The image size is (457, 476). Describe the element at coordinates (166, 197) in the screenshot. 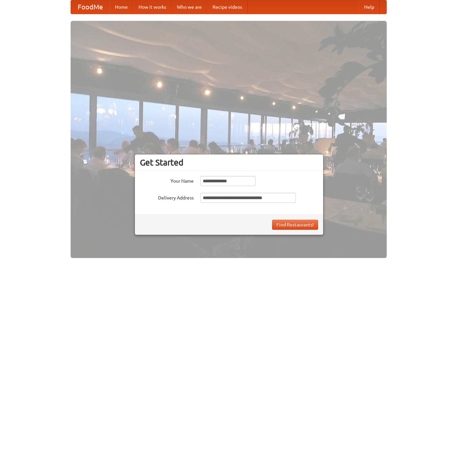

I see `label: Delivery Address` at that location.